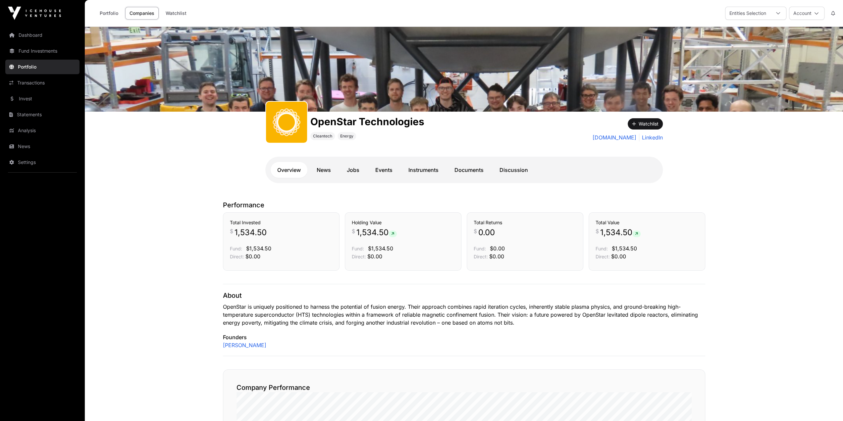 This screenshot has width=843, height=421. What do you see at coordinates (464, 337) in the screenshot?
I see `p: Founders` at bounding box center [464, 337].